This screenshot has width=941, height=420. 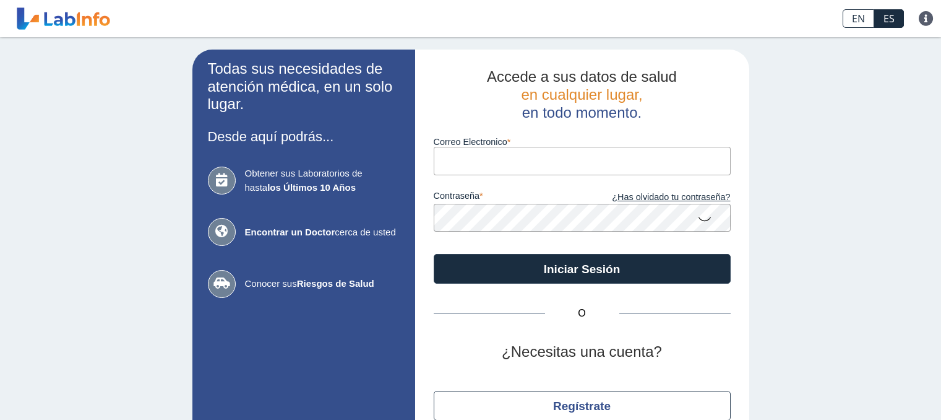 What do you see at coordinates (582, 313) in the screenshot?
I see `span: O` at bounding box center [582, 313].